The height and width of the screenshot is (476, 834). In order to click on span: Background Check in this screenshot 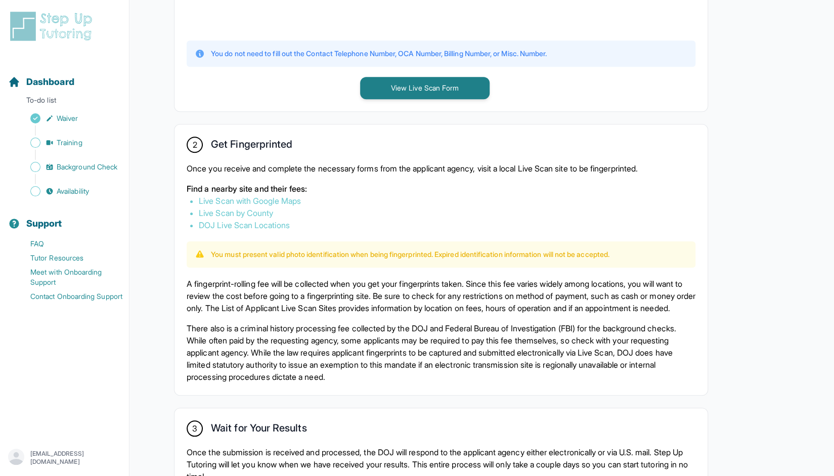, I will do `click(87, 167)`.